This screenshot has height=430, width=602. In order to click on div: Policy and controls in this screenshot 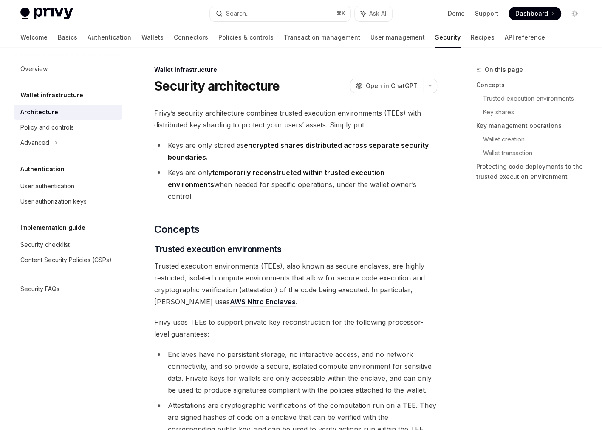, I will do `click(47, 127)`.